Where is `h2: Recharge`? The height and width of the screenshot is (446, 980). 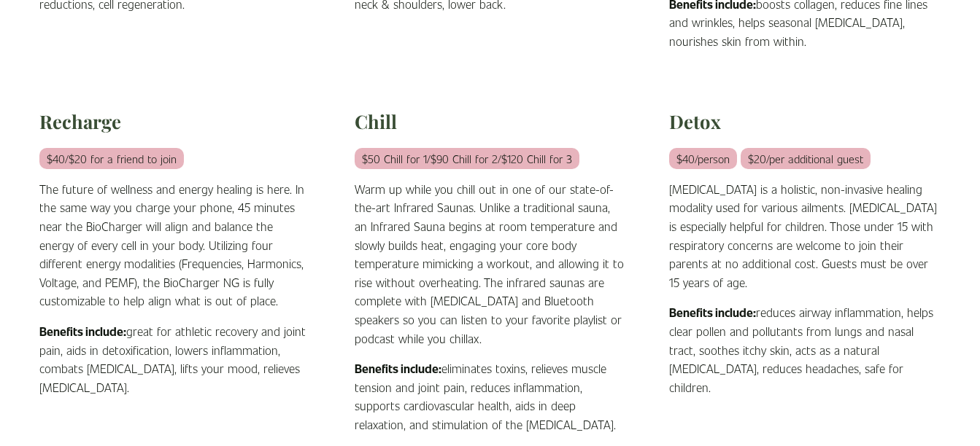 h2: Recharge is located at coordinates (175, 121).